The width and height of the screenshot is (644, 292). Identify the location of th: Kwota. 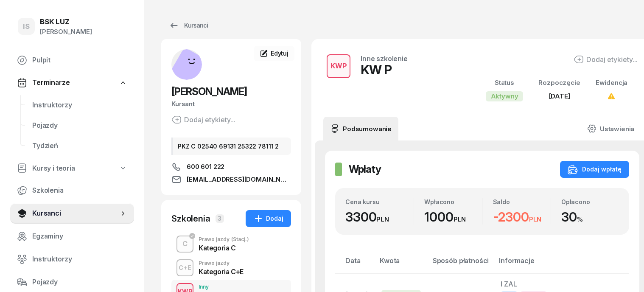
(401, 264).